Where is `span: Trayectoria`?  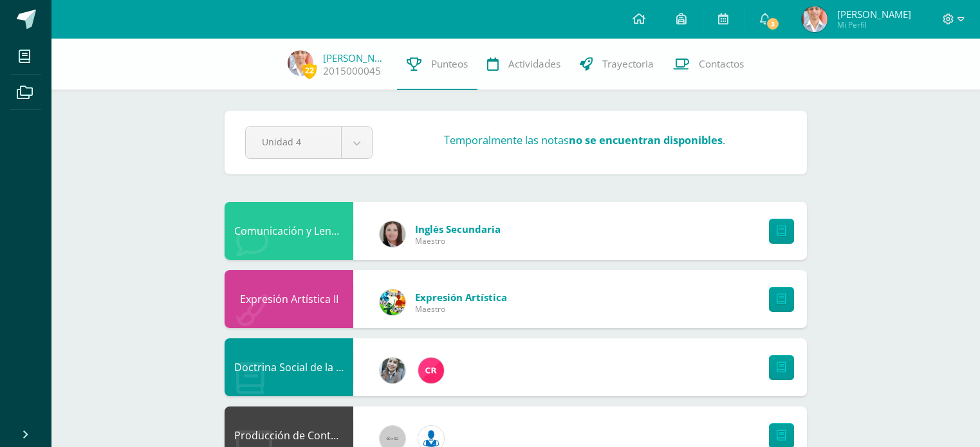
span: Trayectoria is located at coordinates (628, 64).